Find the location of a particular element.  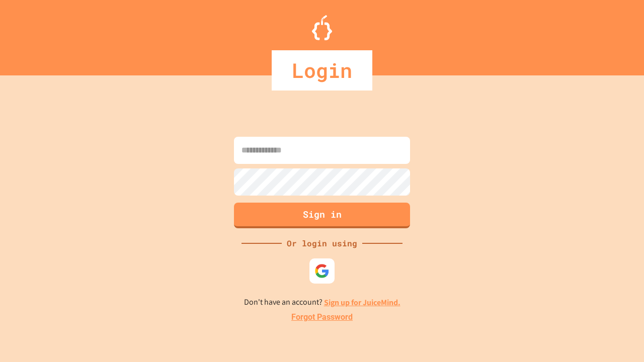

img: google-icon.svg is located at coordinates (322, 271).